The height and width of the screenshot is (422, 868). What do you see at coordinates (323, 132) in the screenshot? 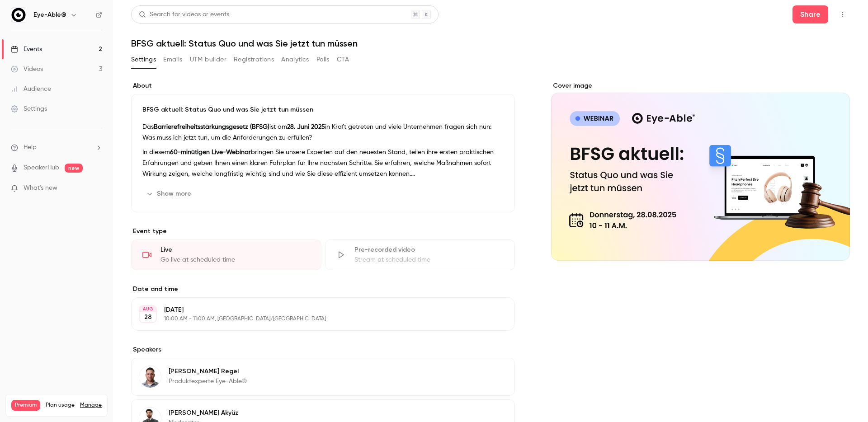
I see `p: Das ist am in Kraft getreten und viele Unternehmen fragen sich nun: Was muss ich jetzt tun, um di...` at bounding box center [323, 132].